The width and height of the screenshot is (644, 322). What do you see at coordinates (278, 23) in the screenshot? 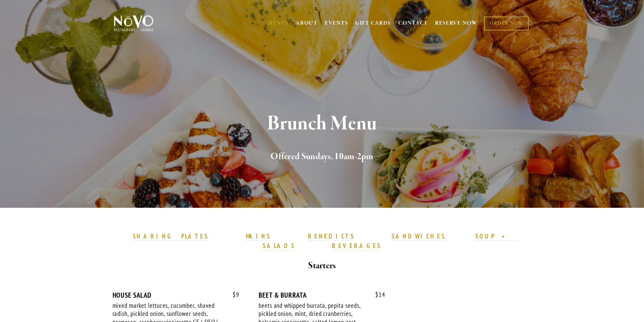
I see `a: MENUS` at bounding box center [278, 23].